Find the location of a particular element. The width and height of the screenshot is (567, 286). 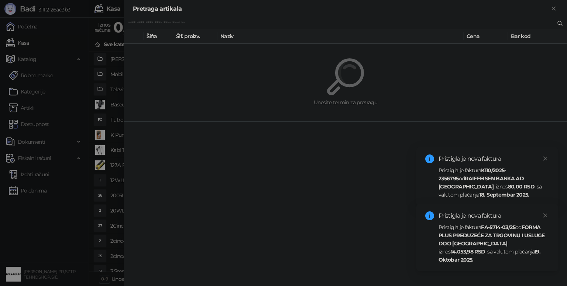

th: Naziv is located at coordinates (340, 36).